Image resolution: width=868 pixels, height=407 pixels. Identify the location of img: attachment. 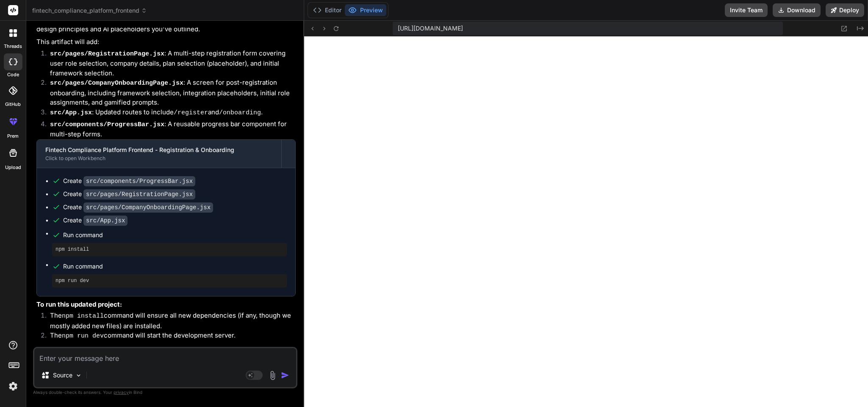
(272, 375).